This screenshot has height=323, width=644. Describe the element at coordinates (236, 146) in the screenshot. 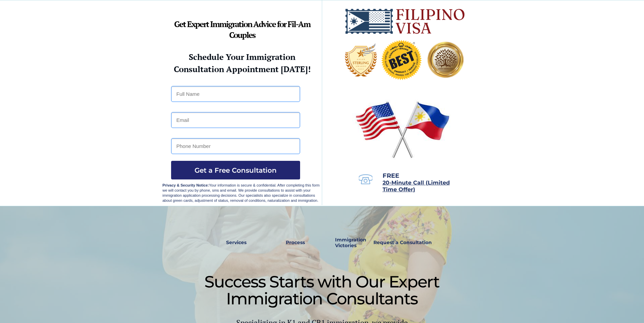

I see `input: Phone Number` at that location.